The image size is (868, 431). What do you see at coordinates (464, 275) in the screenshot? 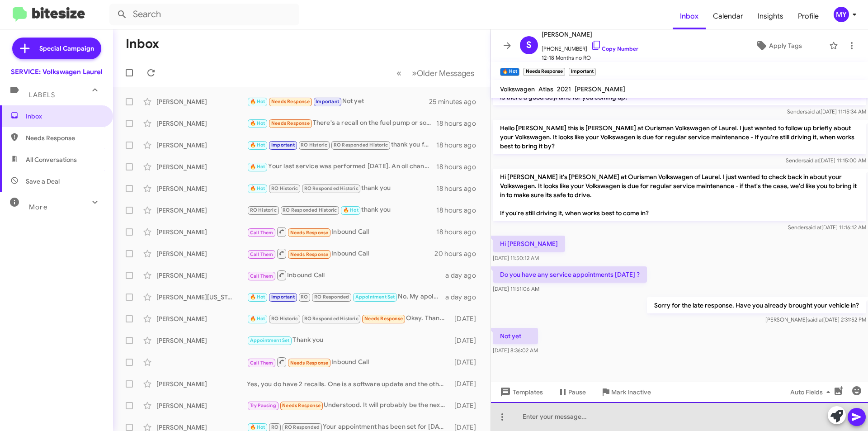
I see `div: a day ago` at bounding box center [464, 275].